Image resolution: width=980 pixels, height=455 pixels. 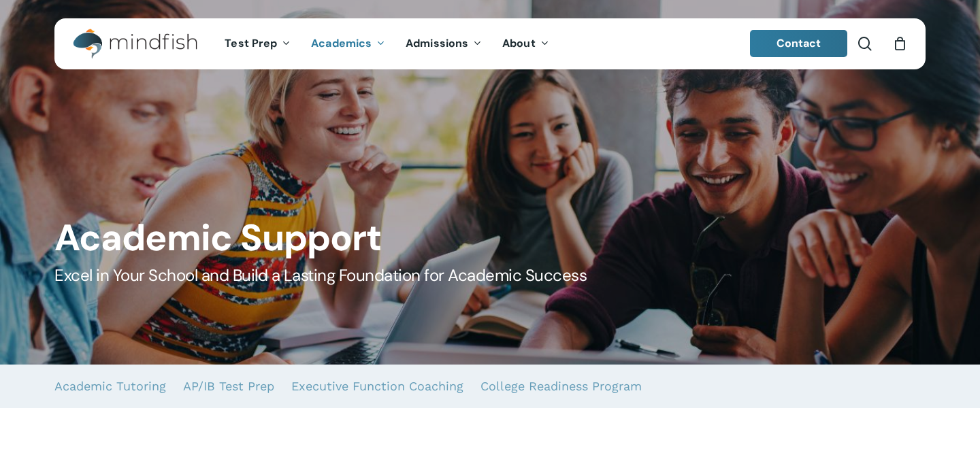 What do you see at coordinates (348, 44) in the screenshot?
I see `a: Academics` at bounding box center [348, 44].